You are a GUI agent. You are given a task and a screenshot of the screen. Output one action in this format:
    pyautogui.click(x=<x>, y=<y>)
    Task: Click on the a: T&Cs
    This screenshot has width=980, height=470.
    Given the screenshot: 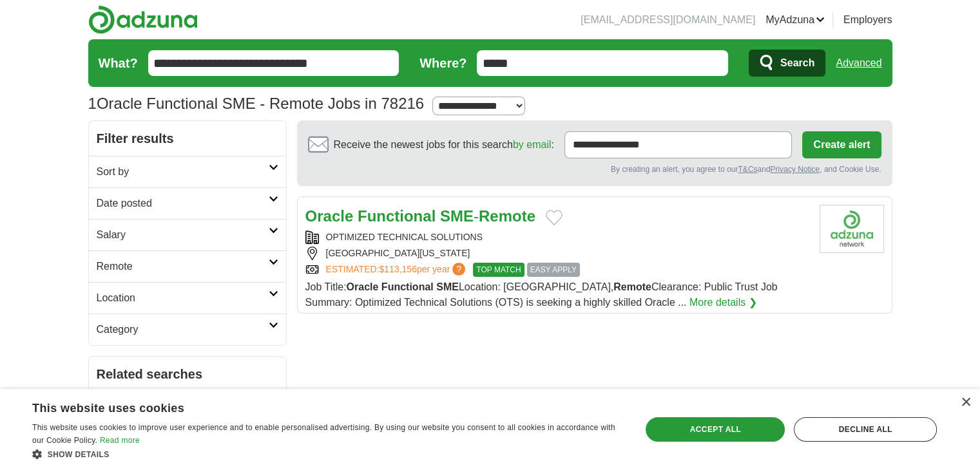 What is the action you would take?
    pyautogui.click(x=748, y=170)
    